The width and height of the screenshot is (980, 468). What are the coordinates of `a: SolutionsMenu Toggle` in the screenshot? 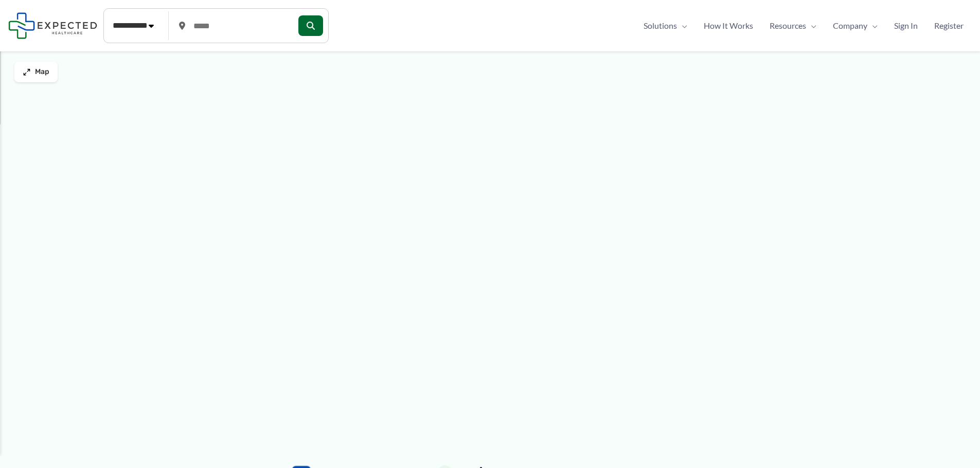 It's located at (665, 26).